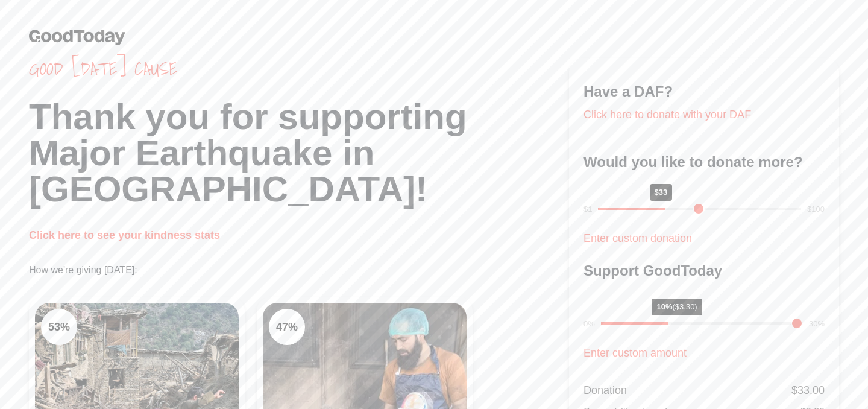 This screenshot has width=868, height=409. Describe the element at coordinates (704, 92) in the screenshot. I see `h3: Have a DAF?` at that location.